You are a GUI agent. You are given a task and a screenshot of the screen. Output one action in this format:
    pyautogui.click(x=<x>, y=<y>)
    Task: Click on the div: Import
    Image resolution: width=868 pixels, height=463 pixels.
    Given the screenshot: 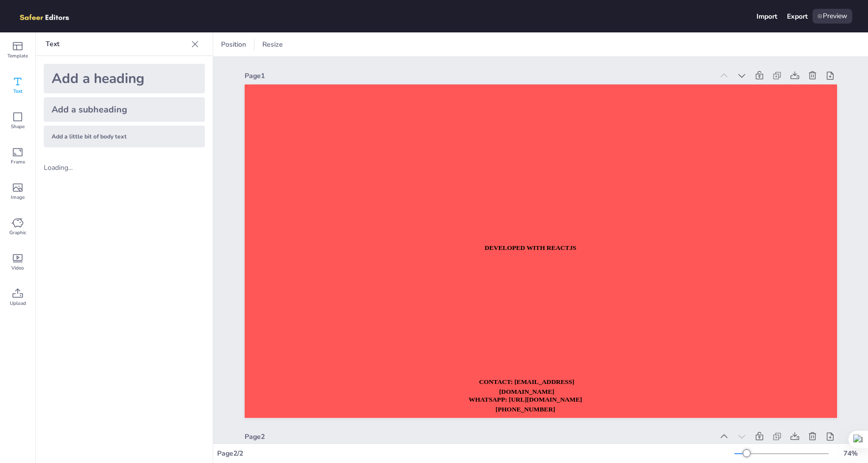 What is the action you would take?
    pyautogui.click(x=767, y=17)
    